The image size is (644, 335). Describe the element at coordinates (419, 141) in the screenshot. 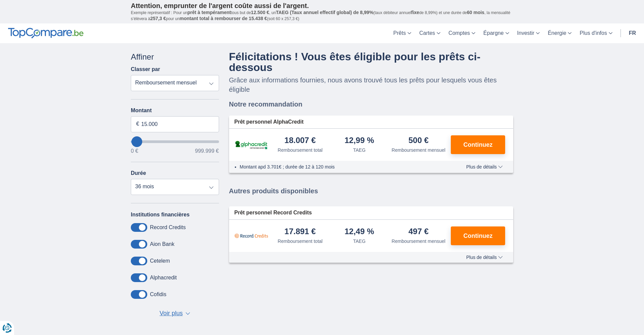

I see `div: 500 €` at that location.